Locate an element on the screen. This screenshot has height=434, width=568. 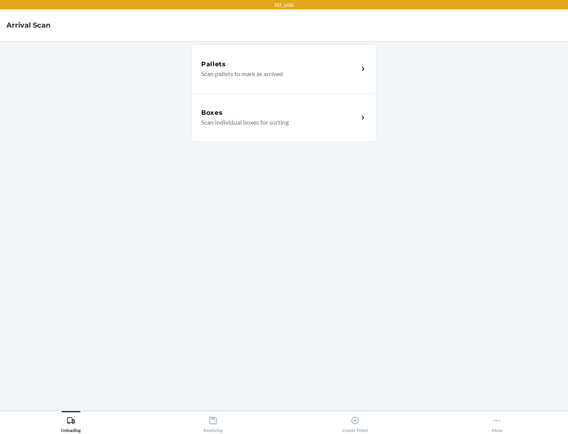
button: Create Ticket is located at coordinates (355, 421).